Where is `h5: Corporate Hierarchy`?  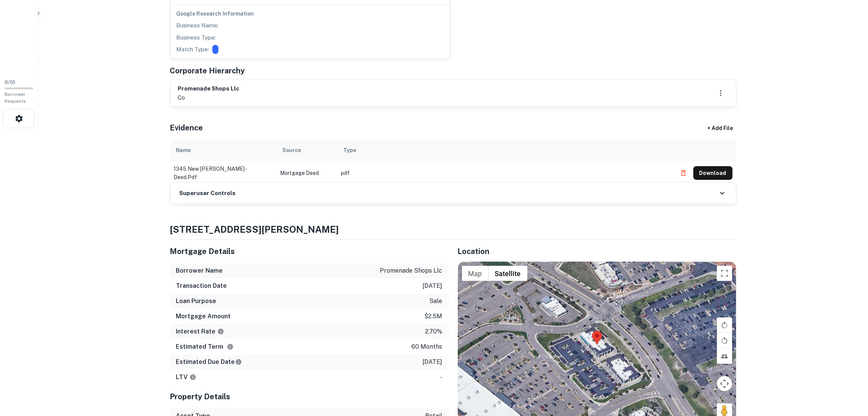 h5: Corporate Hierarchy is located at coordinates (207, 71).